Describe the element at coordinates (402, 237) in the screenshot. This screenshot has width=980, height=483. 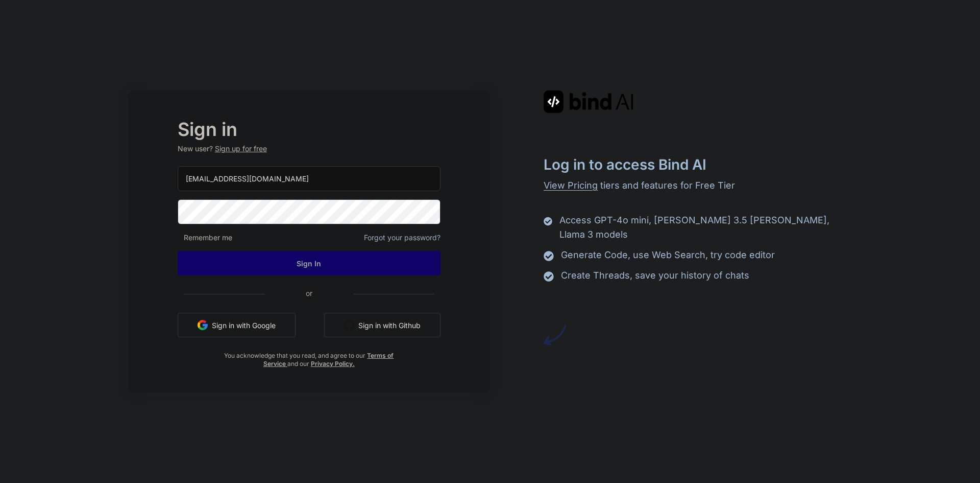
I see `span: Forgot your password?` at that location.